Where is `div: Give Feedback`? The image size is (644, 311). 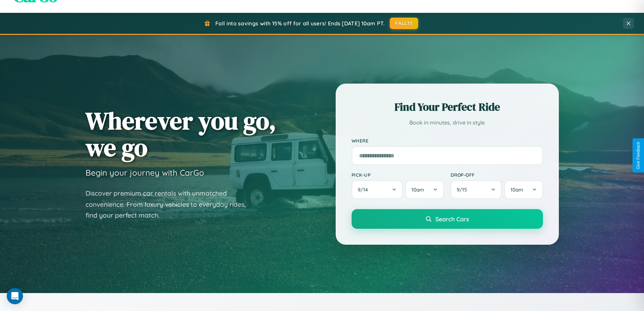 div: Give Feedback is located at coordinates (638, 156).